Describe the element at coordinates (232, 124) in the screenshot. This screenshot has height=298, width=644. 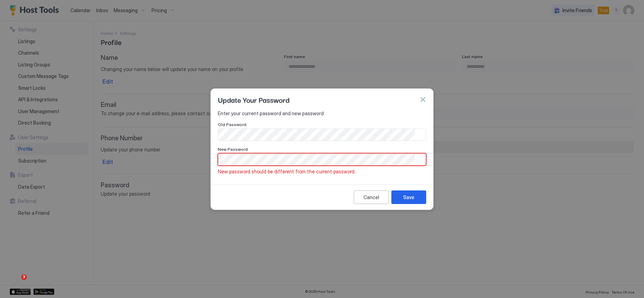
I see `span: Old Password` at that location.